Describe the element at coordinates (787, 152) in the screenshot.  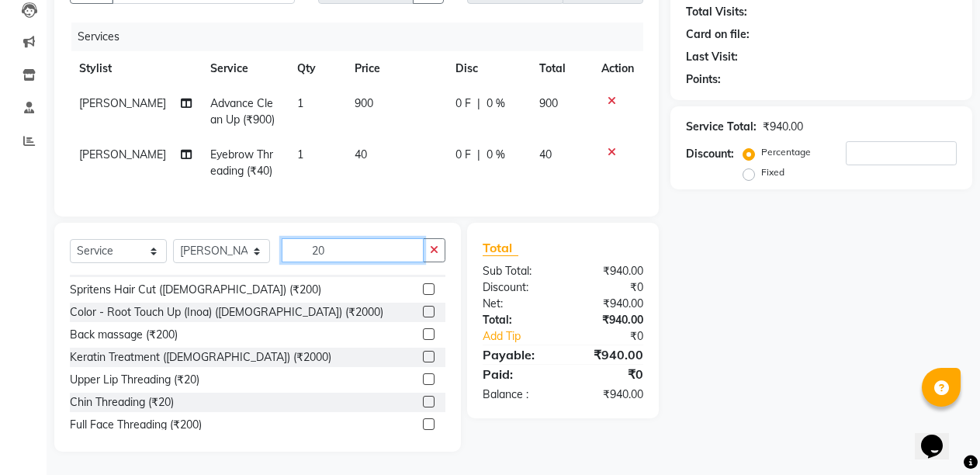
I see `label: Percentage` at that location.